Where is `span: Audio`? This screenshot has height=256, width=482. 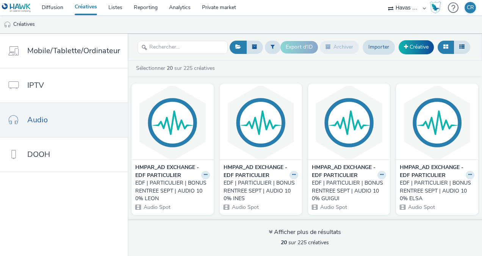
span: Audio is located at coordinates (38, 119).